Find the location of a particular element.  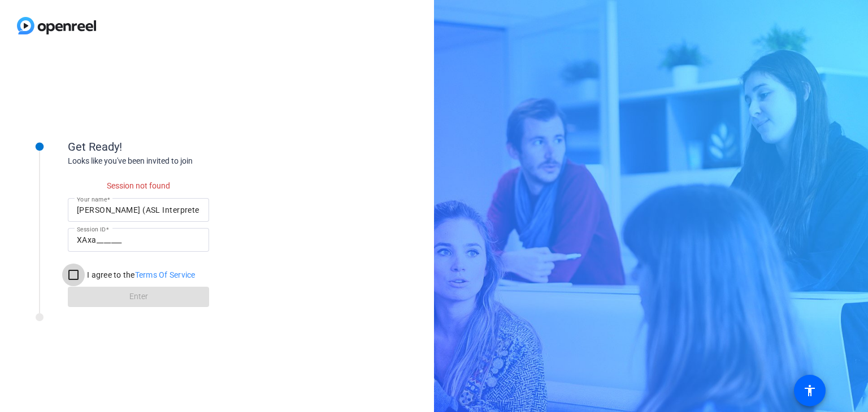

div: Looks like you've been invited to join is located at coordinates (181, 161).